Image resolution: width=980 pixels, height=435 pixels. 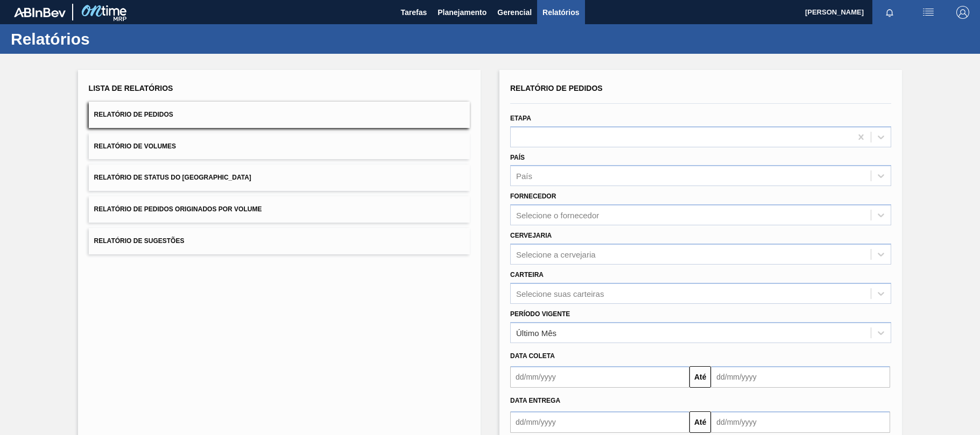 I want to click on label: País, so click(x=517, y=158).